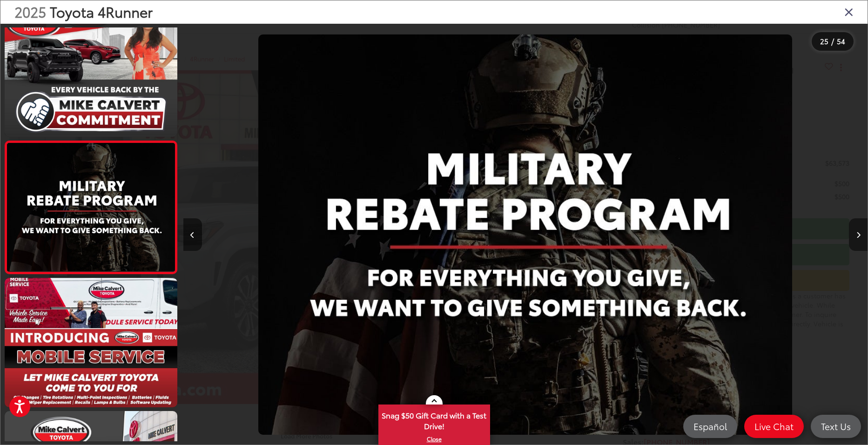  What do you see at coordinates (101, 12) in the screenshot?
I see `span: Toyota 4Runner` at bounding box center [101, 12].